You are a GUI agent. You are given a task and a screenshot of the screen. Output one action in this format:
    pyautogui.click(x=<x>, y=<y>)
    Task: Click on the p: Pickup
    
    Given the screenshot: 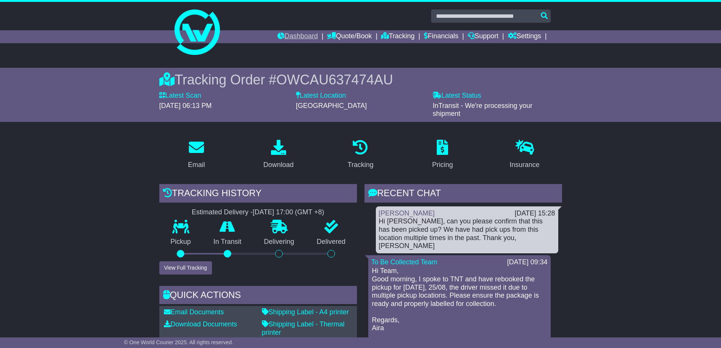 What is the action you would take?
    pyautogui.click(x=181, y=242)
    